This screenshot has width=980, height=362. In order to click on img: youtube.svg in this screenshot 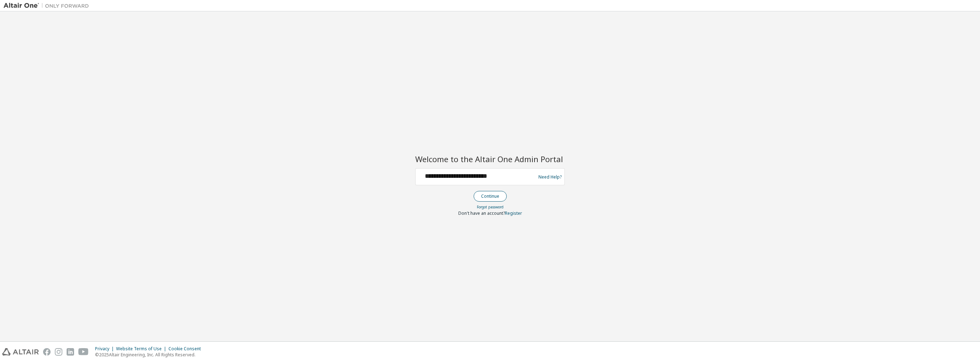, I will do `click(84, 352)`.